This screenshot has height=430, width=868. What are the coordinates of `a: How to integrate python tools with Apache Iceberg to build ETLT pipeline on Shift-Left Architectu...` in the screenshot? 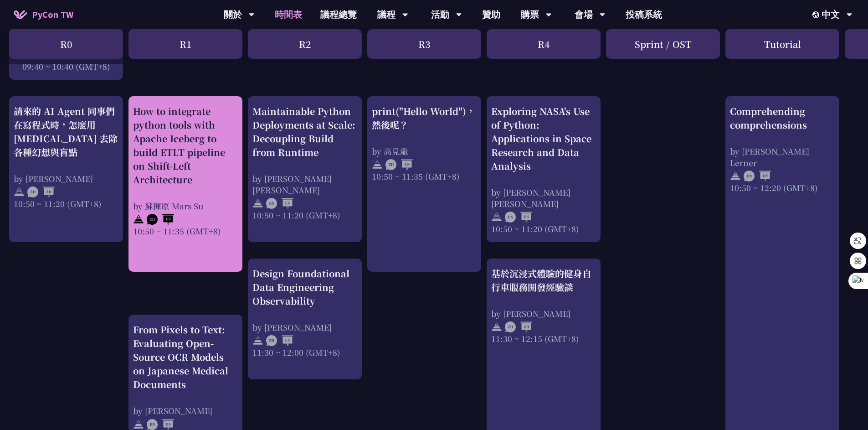 It's located at (186, 184).